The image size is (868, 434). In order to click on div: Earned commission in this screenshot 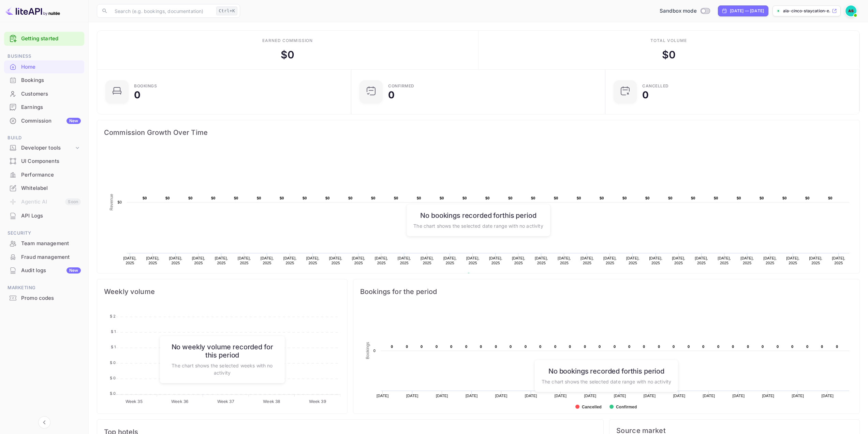, I will do `click(287, 41)`.